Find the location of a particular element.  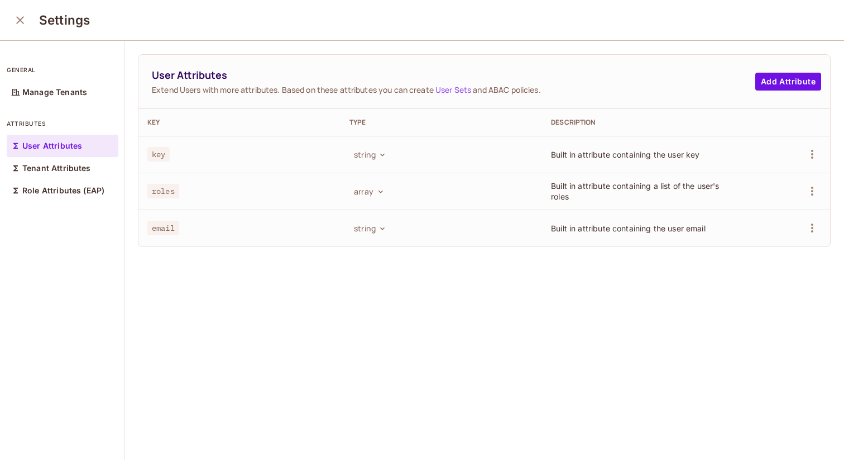

span: Built in attribute containing the user key is located at coordinates (626, 154).